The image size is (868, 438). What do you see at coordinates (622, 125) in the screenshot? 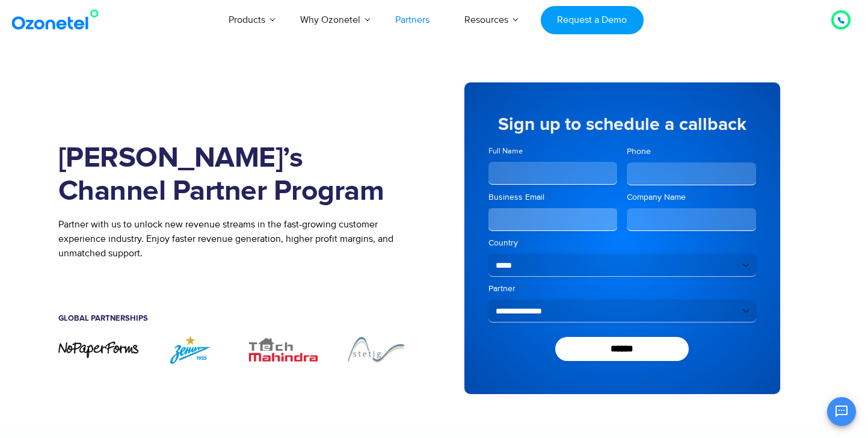
I see `h5: Sign up to schedule a callback` at bounding box center [622, 125].